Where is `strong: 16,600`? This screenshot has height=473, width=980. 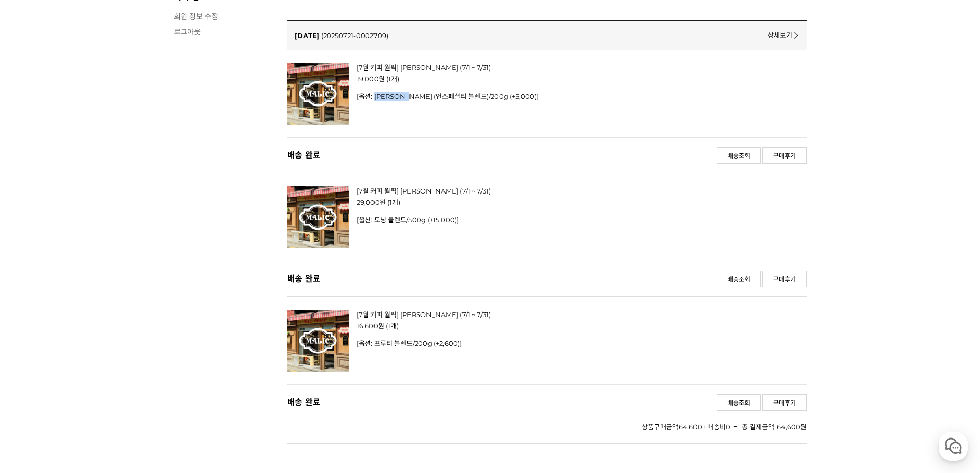
strong: 16,600 is located at coordinates (367, 325).